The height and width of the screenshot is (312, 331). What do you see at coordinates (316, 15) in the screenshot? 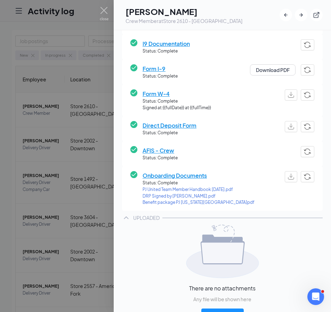
I see `svg: ExternalLink` at bounding box center [316, 15].